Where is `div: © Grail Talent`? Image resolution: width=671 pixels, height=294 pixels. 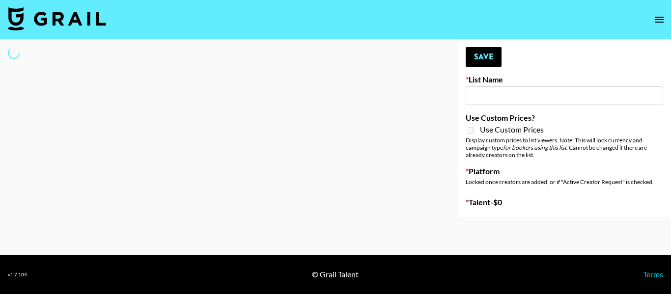
div: © Grail Talent is located at coordinates (335, 275).